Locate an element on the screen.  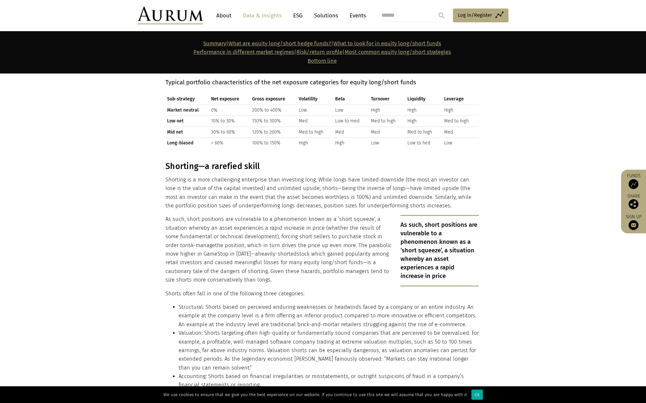
span: Gross exposure is located at coordinates (274, 99).